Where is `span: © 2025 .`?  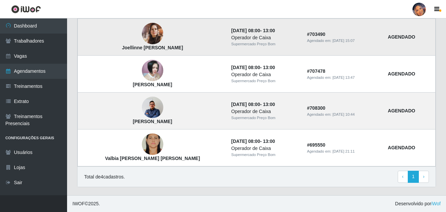
span: © 2025 . is located at coordinates (86, 203).